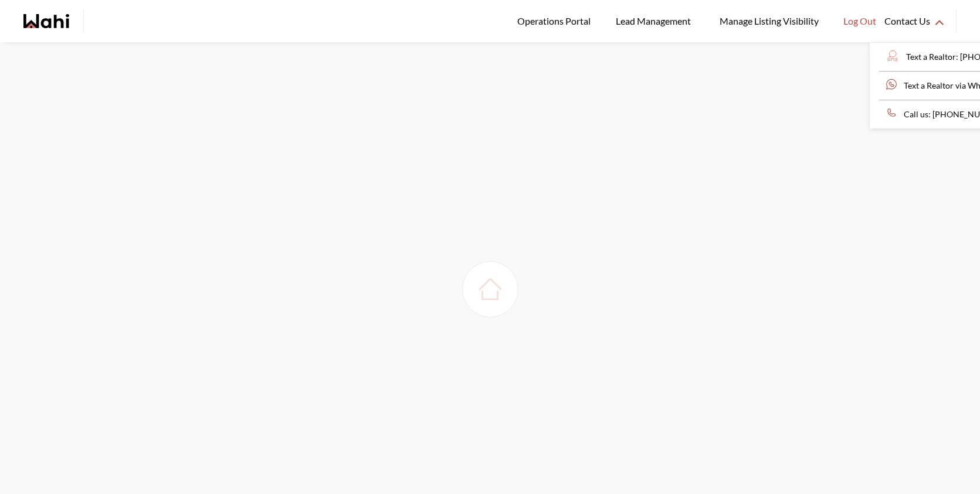 This screenshot has height=494, width=980. What do you see at coordinates (655, 21) in the screenshot?
I see `span: Lead Management` at bounding box center [655, 21].